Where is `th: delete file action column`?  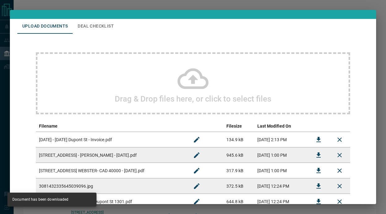
th: delete file action column is located at coordinates (340, 126).